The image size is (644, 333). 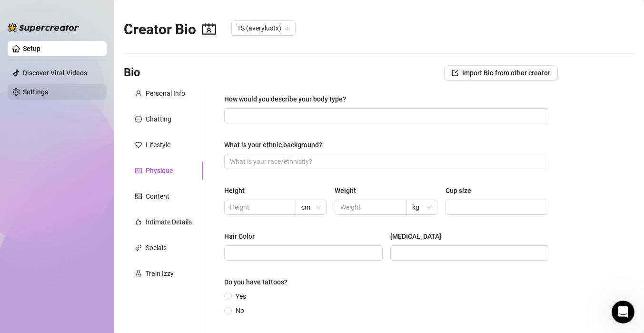 I want to click on span: TS (averylustx), so click(x=263, y=28).